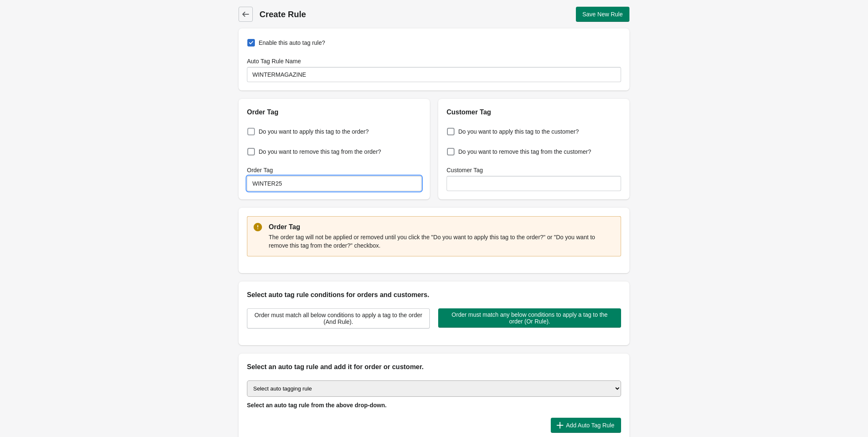 This screenshot has height=437, width=868. What do you see at coordinates (274, 61) in the screenshot?
I see `label: Auto Tag Rule Name` at bounding box center [274, 61].